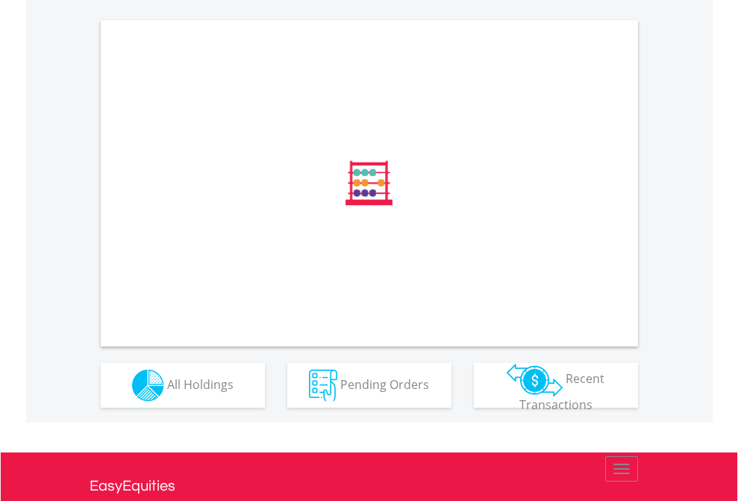 The height and width of the screenshot is (501, 738). What do you see at coordinates (384, 383) in the screenshot?
I see `span: Pending Orders` at bounding box center [384, 383].